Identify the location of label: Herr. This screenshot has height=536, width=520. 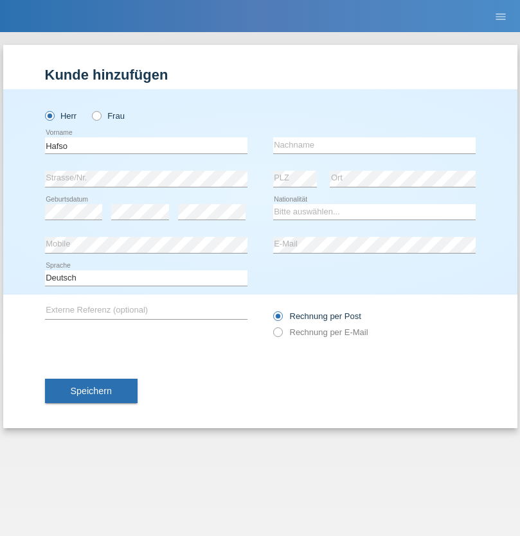
(61, 116).